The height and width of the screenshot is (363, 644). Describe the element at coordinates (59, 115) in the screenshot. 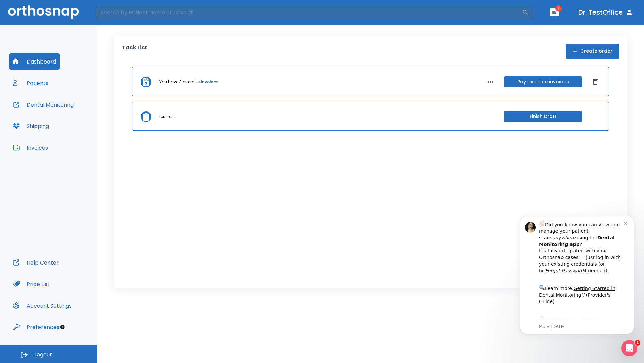

I see `a: App Store` at that location.